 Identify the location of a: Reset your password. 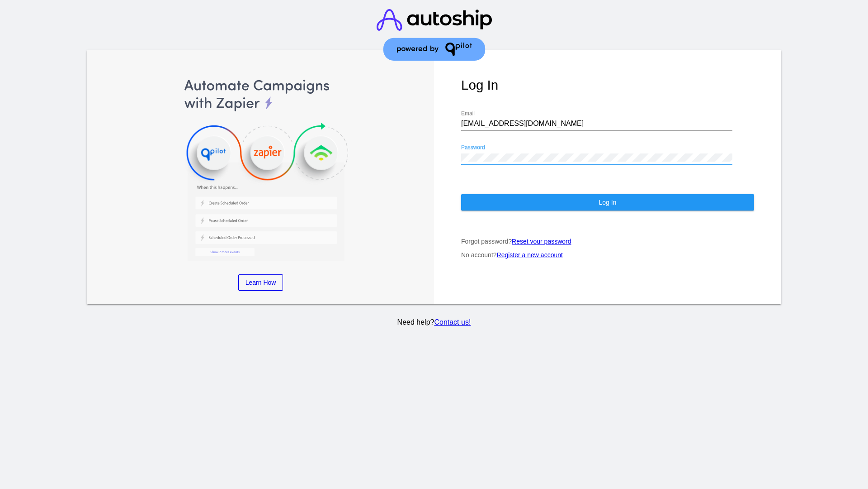
(542, 242).